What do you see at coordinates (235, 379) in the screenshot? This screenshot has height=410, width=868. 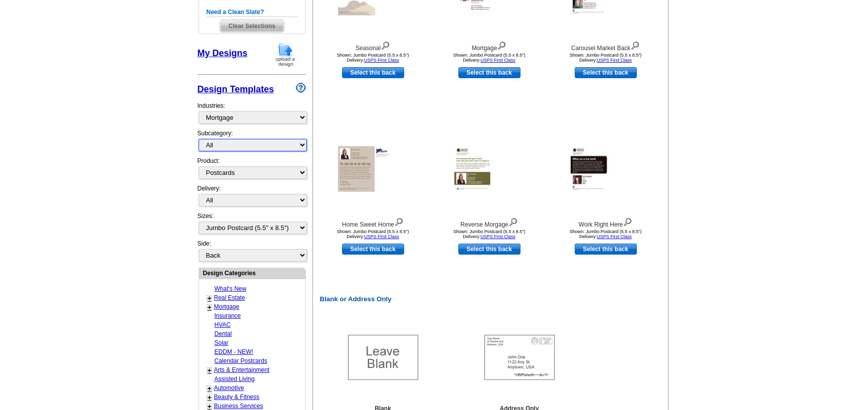 I see `a: Assisted Living` at bounding box center [235, 379].